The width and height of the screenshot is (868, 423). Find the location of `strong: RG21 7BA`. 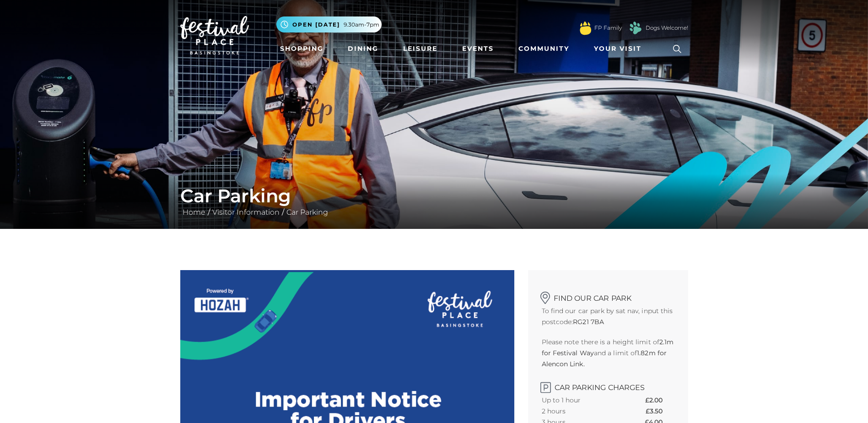

strong: RG21 7BA is located at coordinates (589, 322).